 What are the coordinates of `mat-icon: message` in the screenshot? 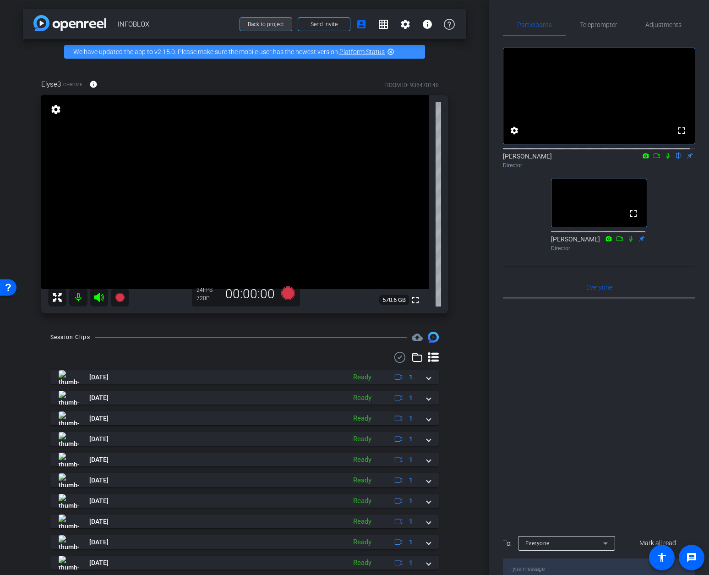 It's located at (691, 557).